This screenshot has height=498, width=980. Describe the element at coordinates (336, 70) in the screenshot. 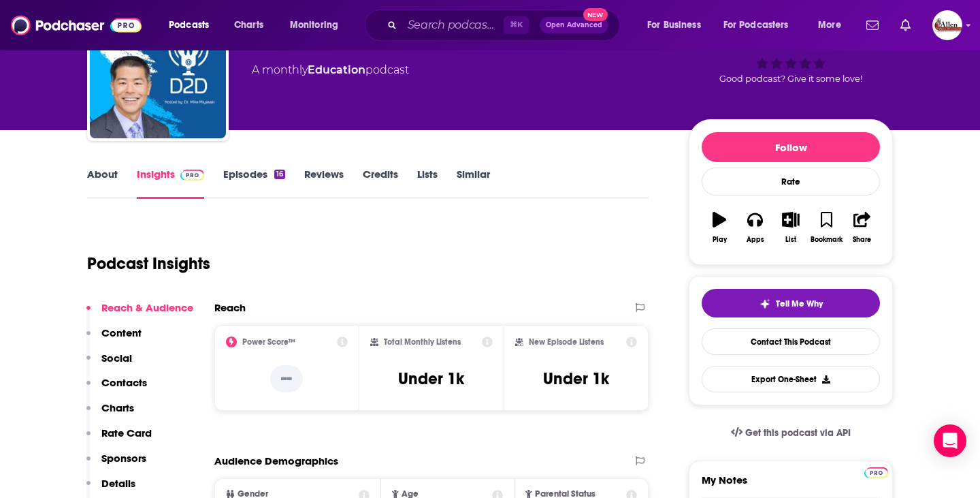

I see `a: Education` at that location.